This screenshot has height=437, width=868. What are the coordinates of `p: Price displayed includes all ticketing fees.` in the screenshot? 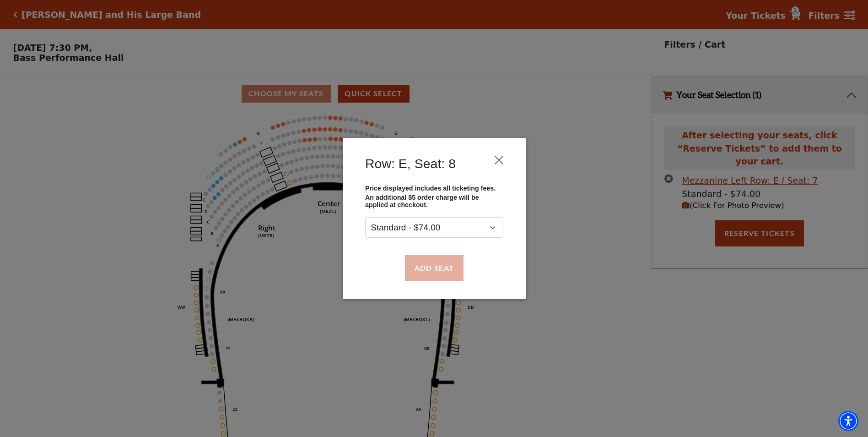 It's located at (434, 188).